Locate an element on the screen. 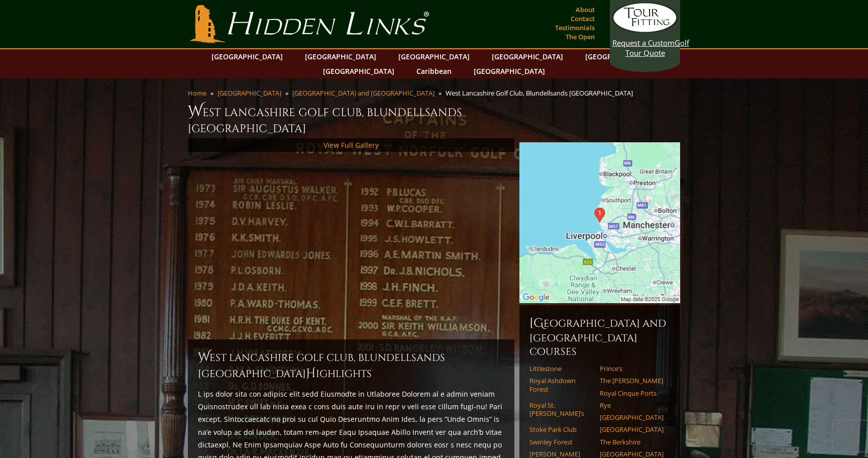 Image resolution: width=868 pixels, height=458 pixels. a: Royal Ashdown Forest is located at coordinates (561, 385).